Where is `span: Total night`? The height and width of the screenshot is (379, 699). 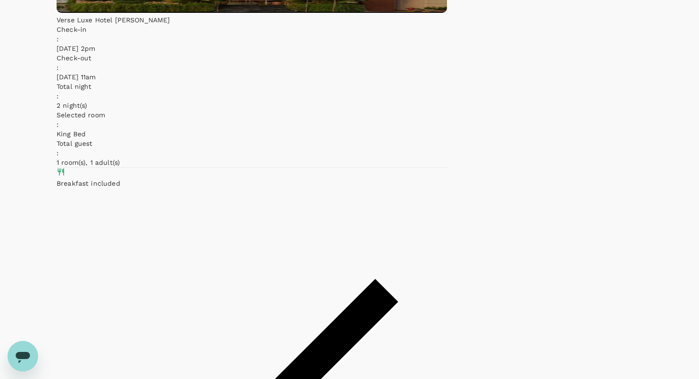
span: Total night is located at coordinates (74, 86).